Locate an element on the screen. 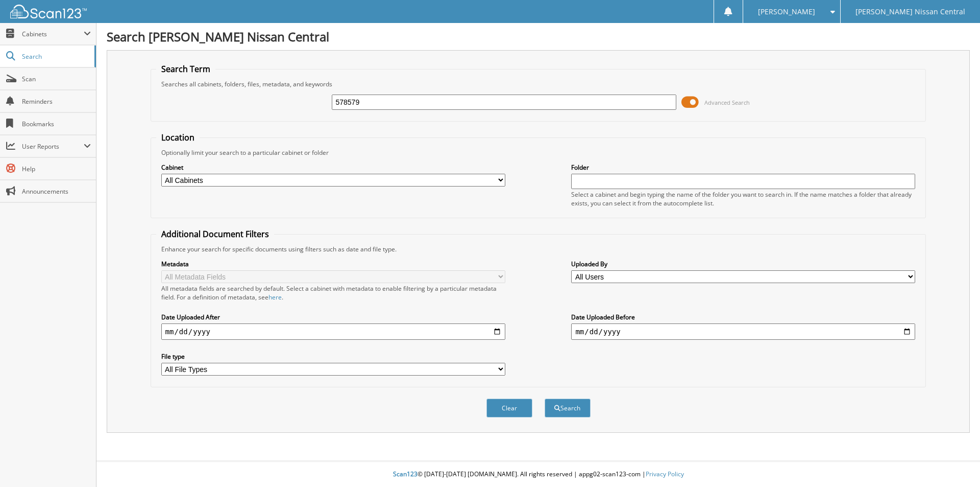 This screenshot has height=487, width=980. span: Advanced Search is located at coordinates (727, 102).